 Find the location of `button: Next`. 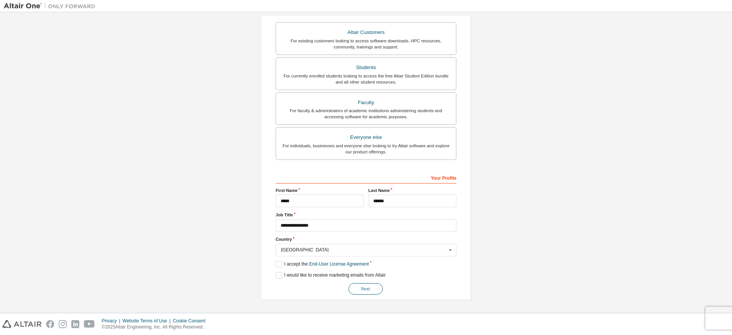

button: Next is located at coordinates (366, 289).